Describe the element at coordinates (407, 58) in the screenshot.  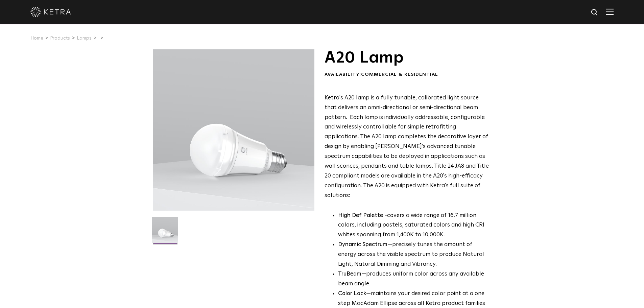
I see `h1: A20 Lamp` at that location.